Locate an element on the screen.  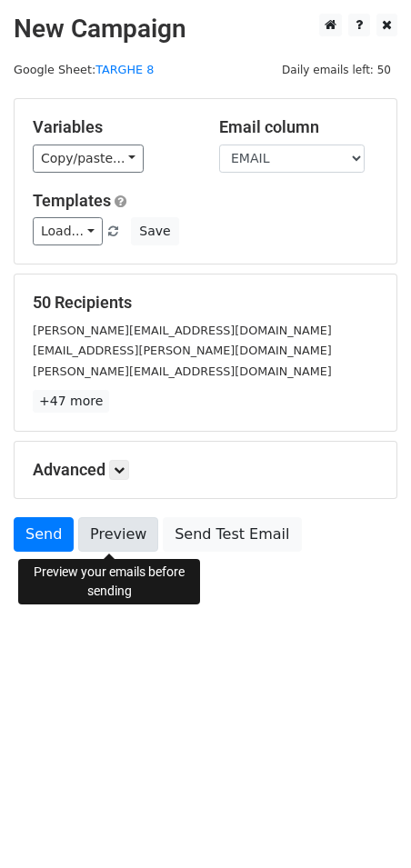
h5: Advanced is located at coordinates (206, 470).